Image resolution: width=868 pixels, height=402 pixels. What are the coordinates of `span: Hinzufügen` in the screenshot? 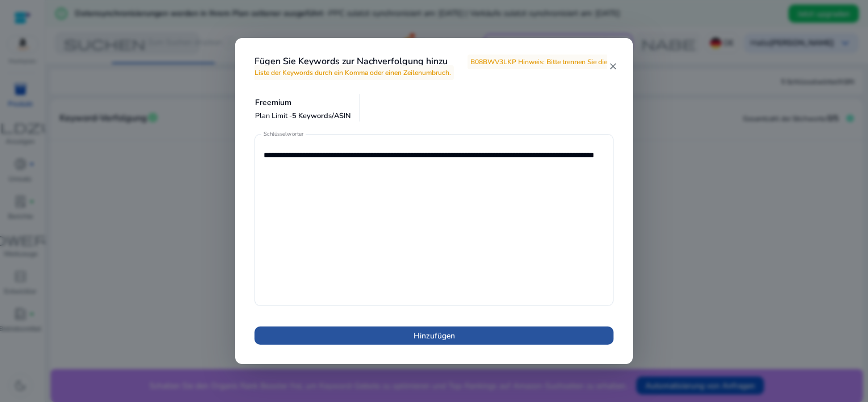 It's located at (434, 335).